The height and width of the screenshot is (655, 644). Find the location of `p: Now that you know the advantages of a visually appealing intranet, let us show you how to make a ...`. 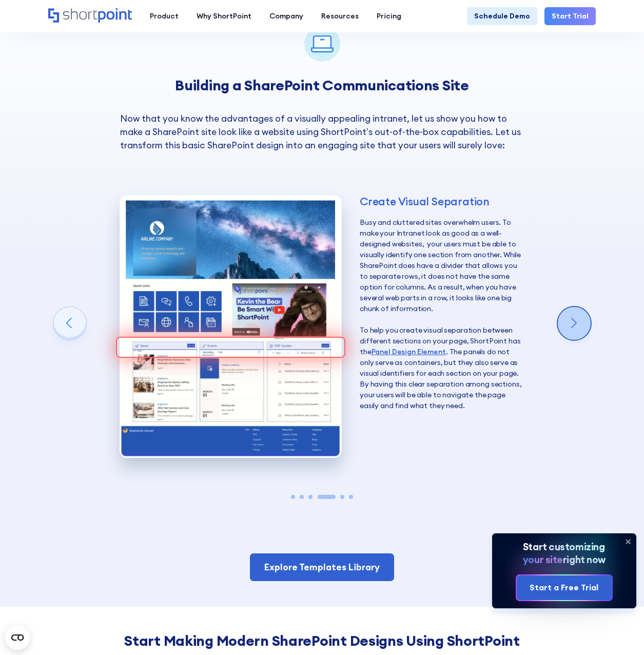

p: Now that you know the advantages of a visually appealing intranet, let us show you how to make a ... is located at coordinates (322, 132).